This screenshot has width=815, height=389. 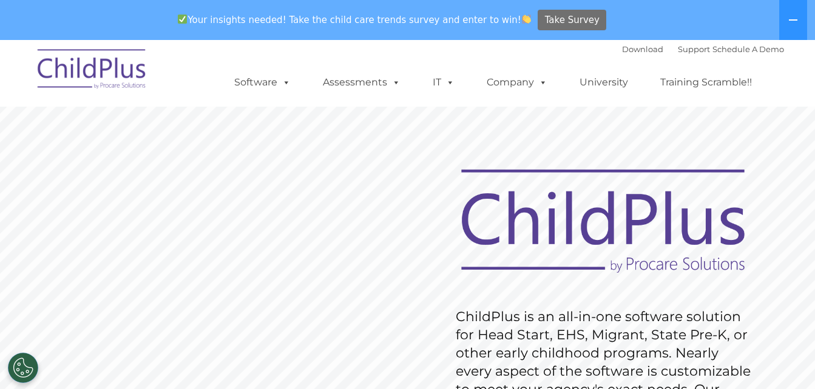 What do you see at coordinates (92, 71) in the screenshot?
I see `img: ChildPlus by Procare Solutions` at bounding box center [92, 71].